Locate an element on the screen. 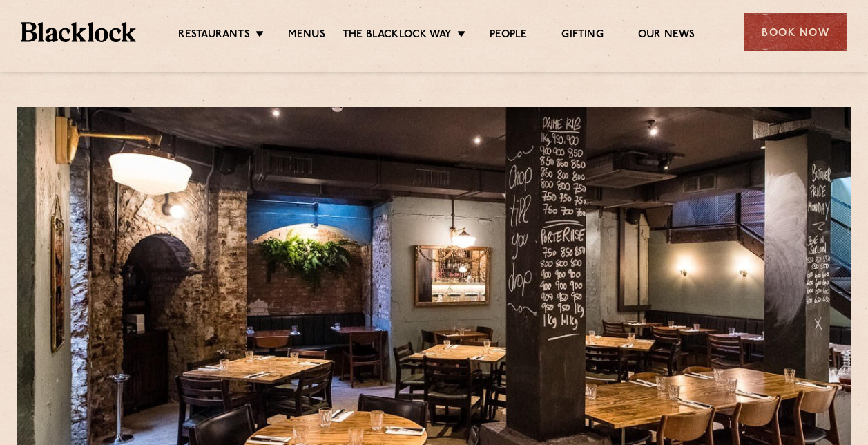  a: Restaurants is located at coordinates (214, 36).